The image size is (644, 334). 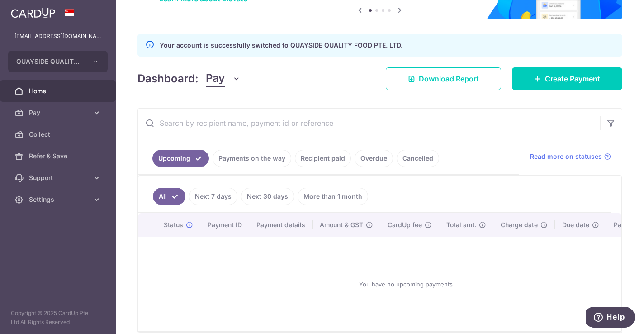 I want to click on a: Next 7 days, so click(x=213, y=196).